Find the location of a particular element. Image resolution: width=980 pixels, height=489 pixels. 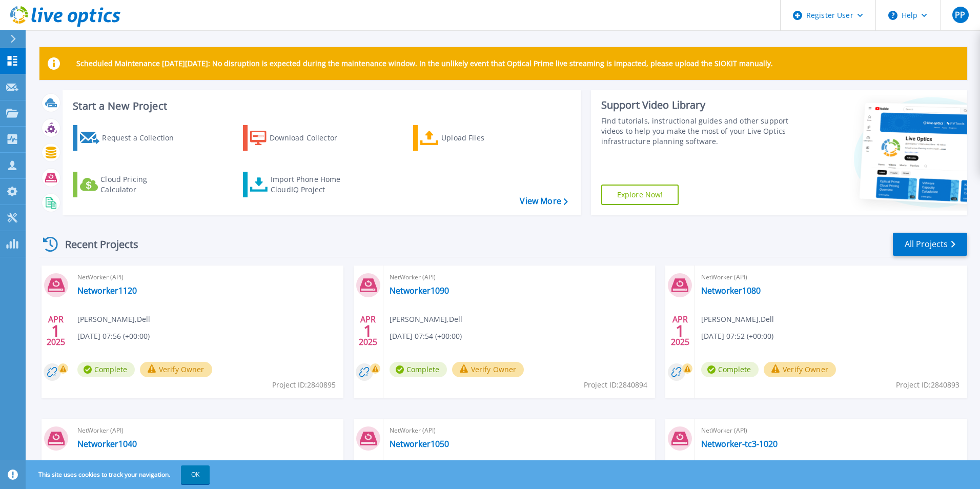

div: Find tutorials, instructional guides and other support videos to help you make the most of your L... is located at coordinates (697, 131).